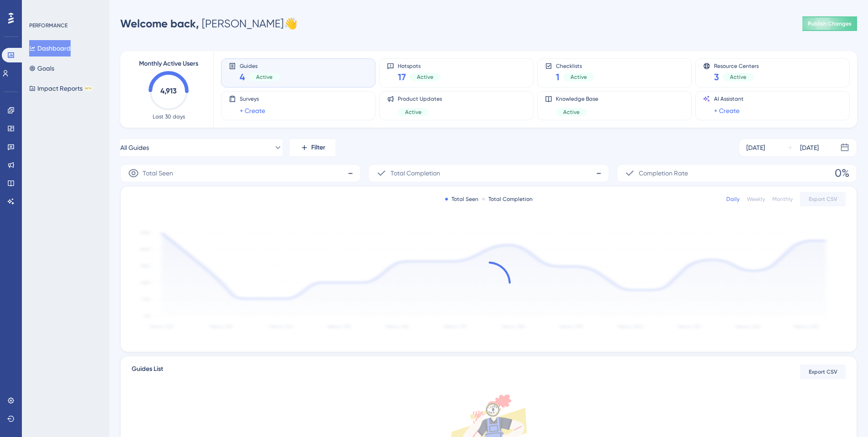  What do you see at coordinates (577, 99) in the screenshot?
I see `span: Knowledge Base` at bounding box center [577, 99].